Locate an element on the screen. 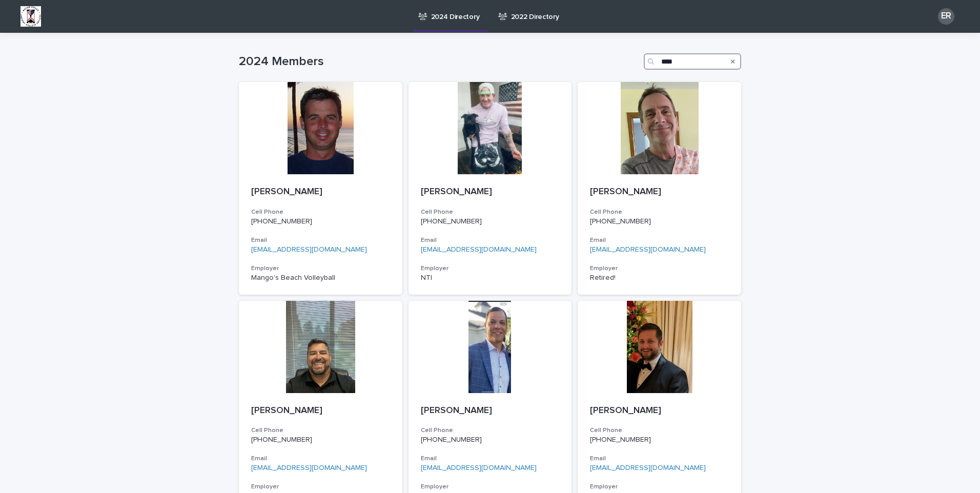  p: NTI is located at coordinates (490, 277).